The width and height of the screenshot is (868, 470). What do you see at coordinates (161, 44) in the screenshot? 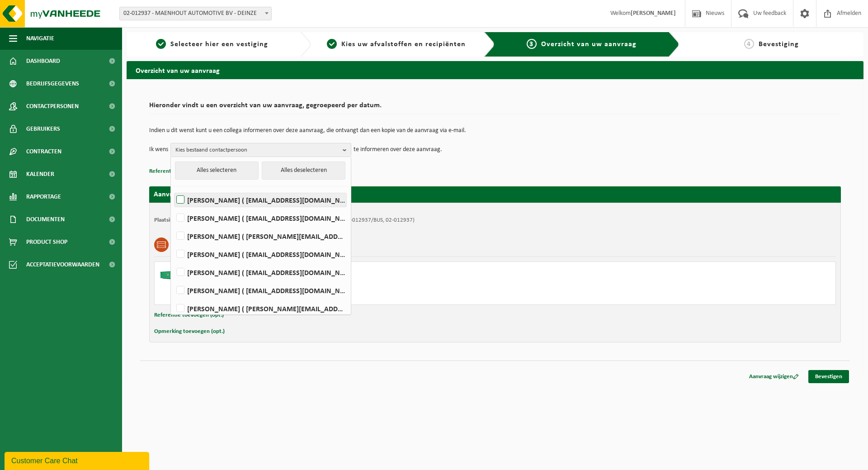
I see `span: 1` at bounding box center [161, 44].